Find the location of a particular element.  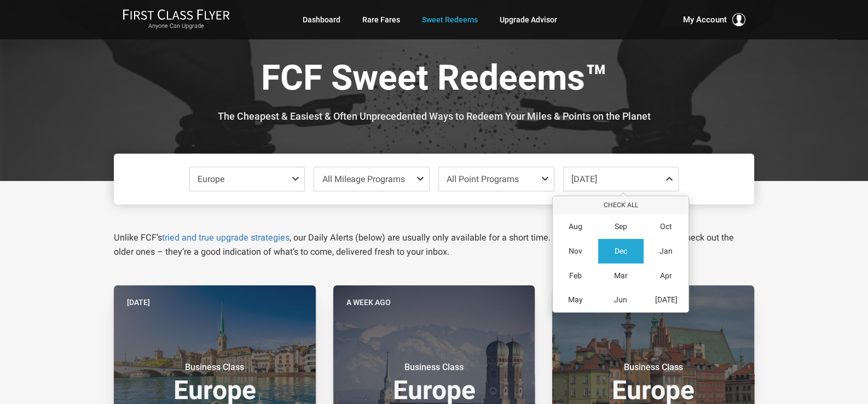

button: My Account is located at coordinates (714, 19).